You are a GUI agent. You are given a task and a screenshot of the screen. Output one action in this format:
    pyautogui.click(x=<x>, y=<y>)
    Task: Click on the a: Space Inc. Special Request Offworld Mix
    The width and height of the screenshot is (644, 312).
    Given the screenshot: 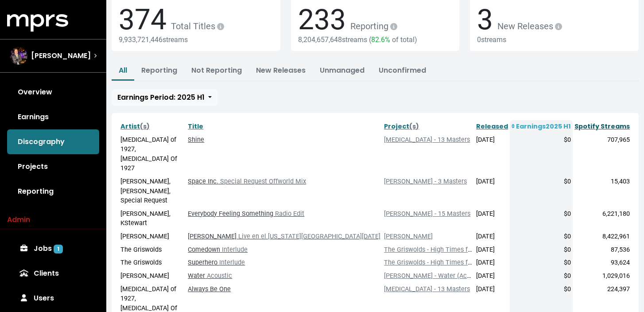 What is the action you would take?
    pyautogui.click(x=247, y=181)
    